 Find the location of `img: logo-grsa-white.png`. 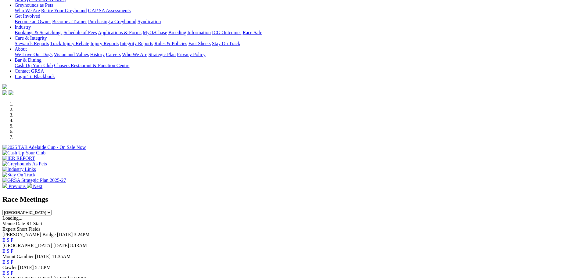

img: logo-grsa-white.png is located at coordinates (5, 87).